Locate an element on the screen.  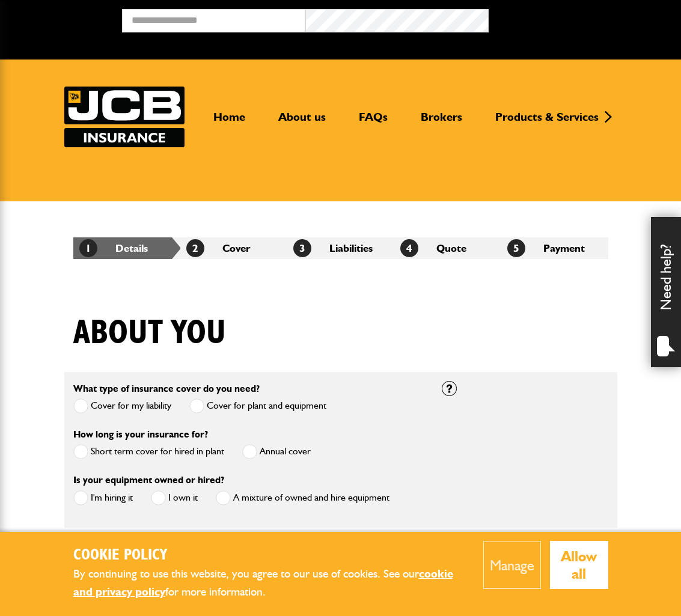
span: 3 is located at coordinates (302, 248).